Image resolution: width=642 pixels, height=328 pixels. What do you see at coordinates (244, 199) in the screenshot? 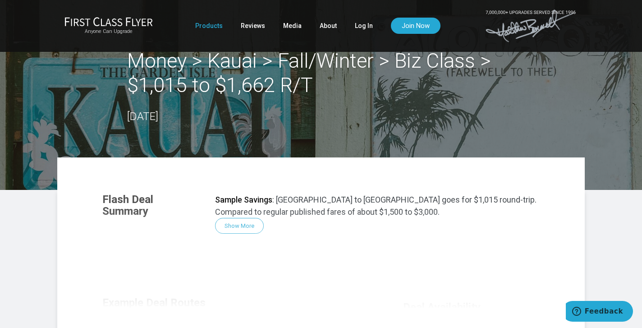
I see `strong: Sample Savings` at bounding box center [244, 199].